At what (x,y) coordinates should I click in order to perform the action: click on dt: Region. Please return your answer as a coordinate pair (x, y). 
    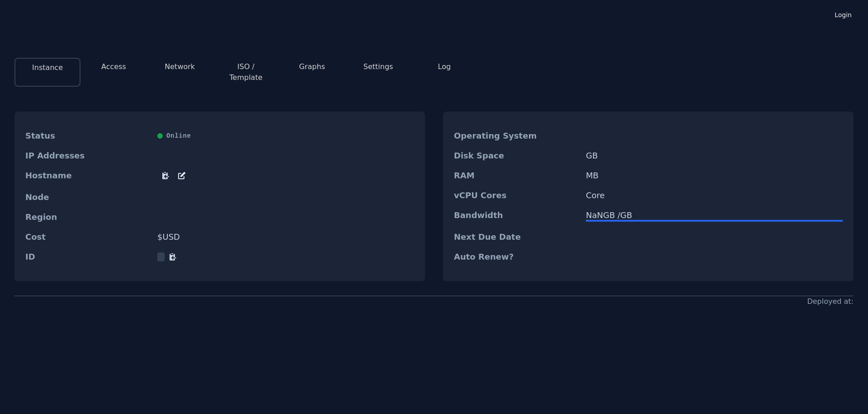
    Looking at the image, I should click on (88, 217).